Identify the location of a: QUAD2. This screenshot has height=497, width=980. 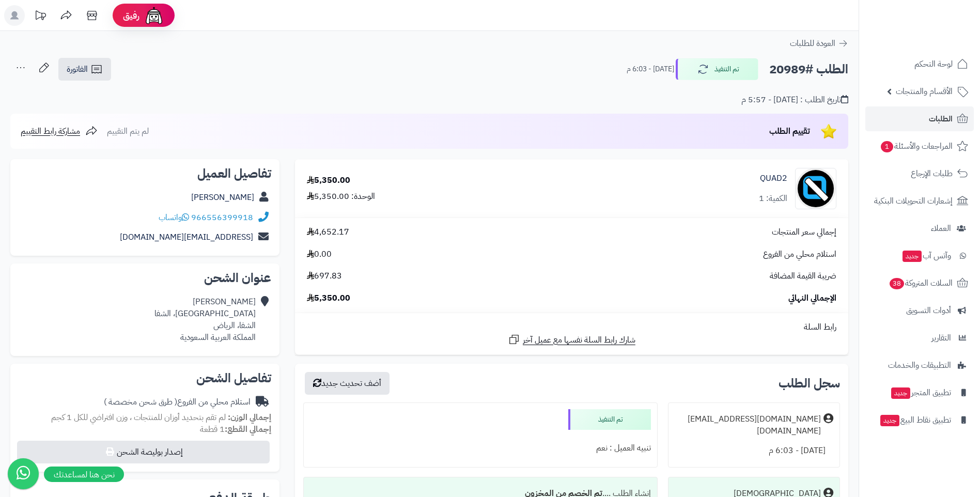
(773, 178).